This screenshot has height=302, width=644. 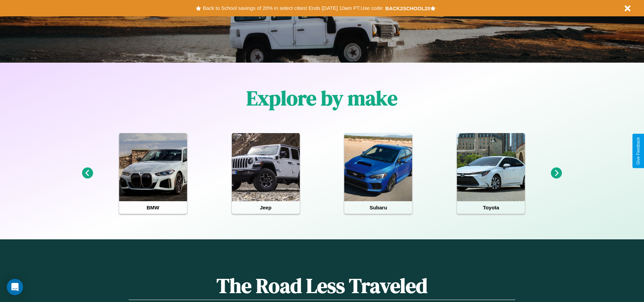 What do you see at coordinates (322, 285) in the screenshot?
I see `h1: The Road Less Traveled` at bounding box center [322, 285].